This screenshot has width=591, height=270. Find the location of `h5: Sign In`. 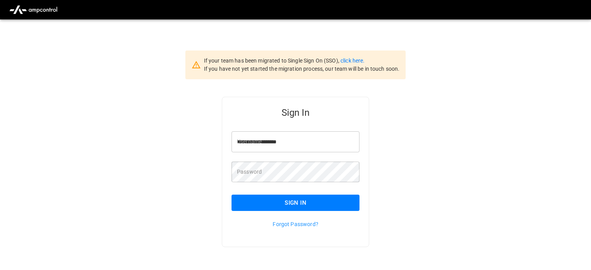

h5: Sign In is located at coordinates (296, 113).